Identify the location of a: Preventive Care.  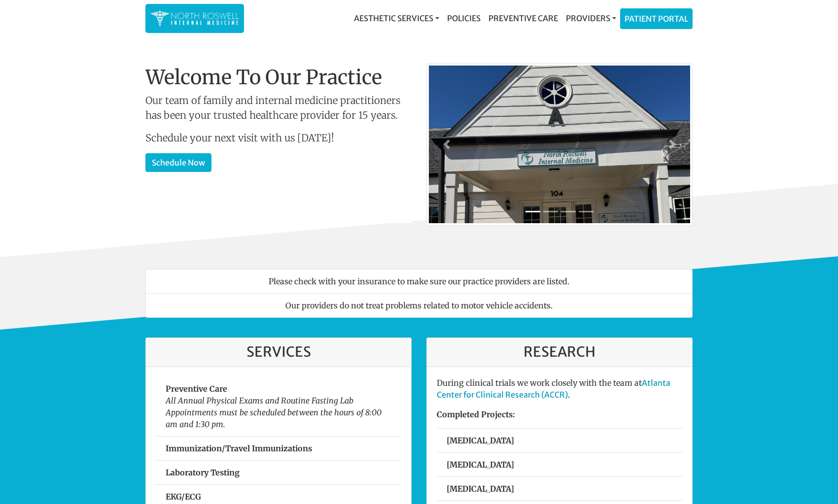
(523, 18).